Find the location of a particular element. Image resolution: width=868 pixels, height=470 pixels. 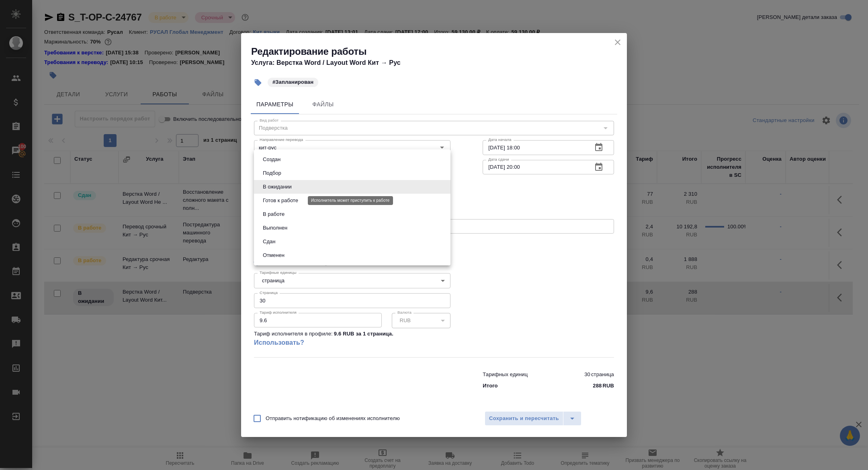

button: Выполнен is located at coordinates (275, 228).